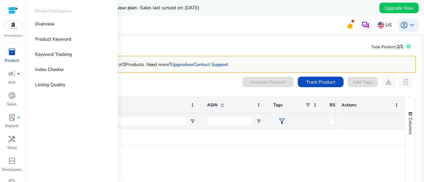 The height and width of the screenshot is (182, 424). Describe the element at coordinates (53, 39) in the screenshot. I see `p: Product Keyword` at that location.